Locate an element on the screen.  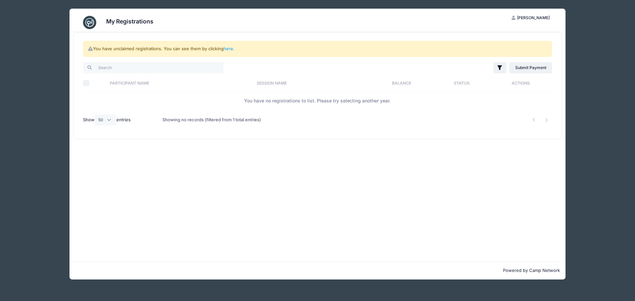
h3: My Registrations is located at coordinates (130, 21).